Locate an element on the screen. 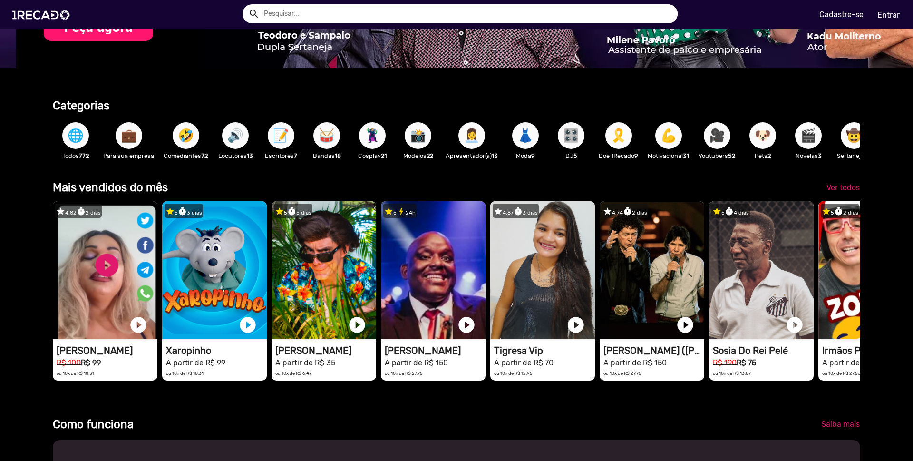 This screenshot has width=913, height=461. small: R$ 190 is located at coordinates (725, 362).